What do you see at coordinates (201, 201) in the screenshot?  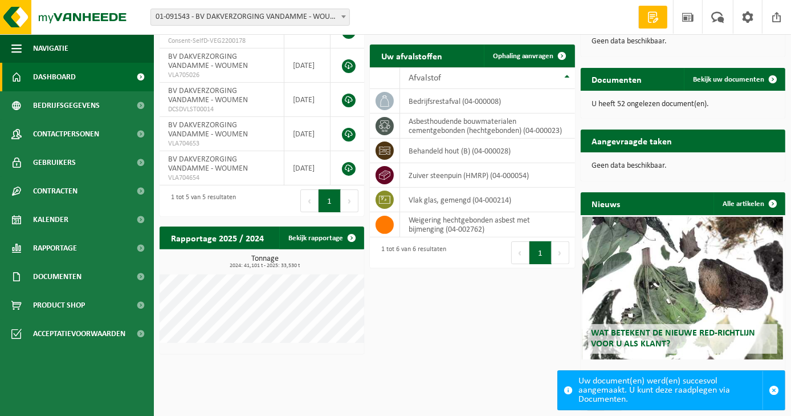 I see `div: 1 tot 5 van 5 resultaten` at bounding box center [201, 201].